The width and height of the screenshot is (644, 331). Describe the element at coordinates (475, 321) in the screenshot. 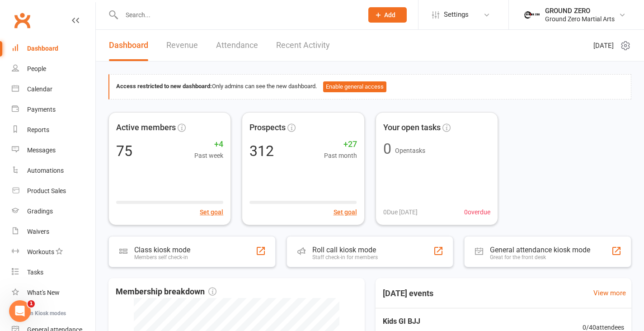

I see `span: Kids GI BJJ` at that location.